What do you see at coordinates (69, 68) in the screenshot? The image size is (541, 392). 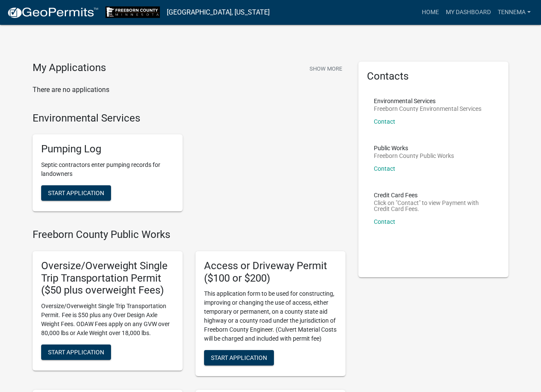 I see `h4: My Applications` at bounding box center [69, 68].